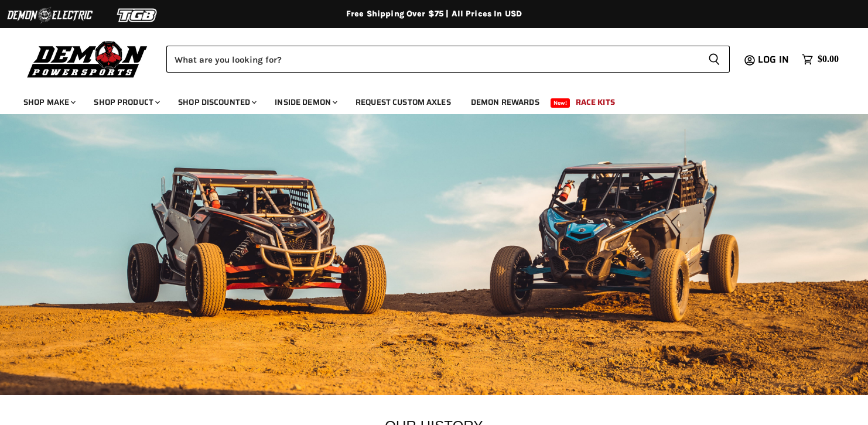 This screenshot has width=868, height=425. What do you see at coordinates (774, 60) in the screenshot?
I see `a: Log in` at bounding box center [774, 60].